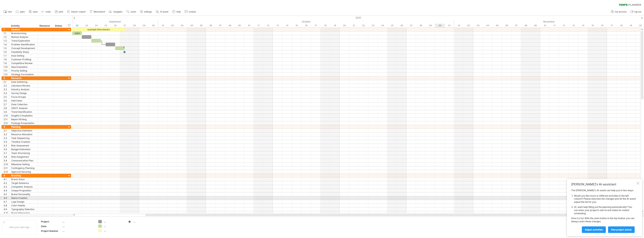  What do you see at coordinates (382, 26) in the screenshot?
I see `div: Friday, 24 October 2025` at bounding box center [382, 26].